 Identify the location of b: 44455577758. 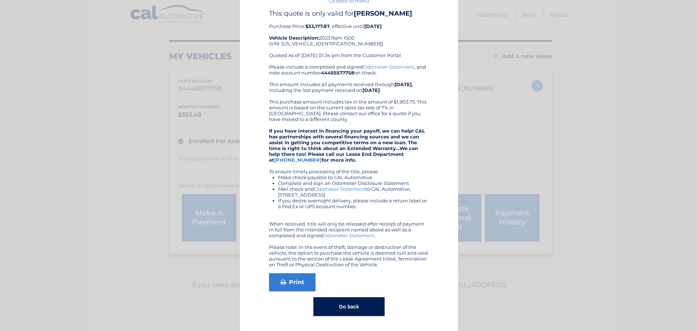
(338, 73).